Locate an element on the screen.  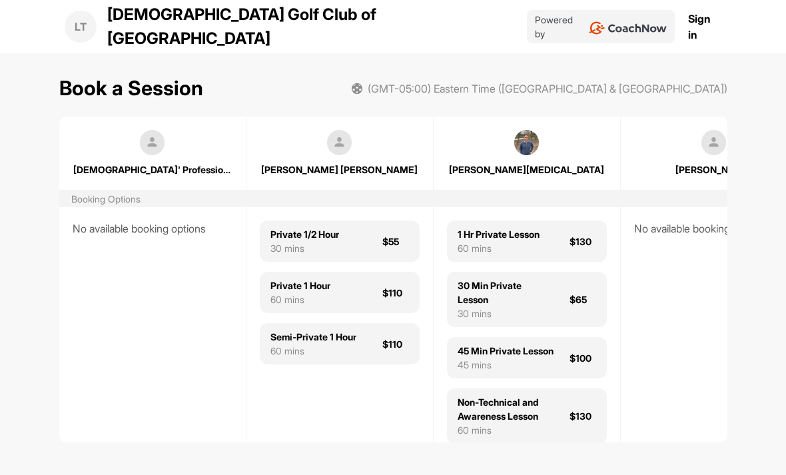
div: Semi-Private 1 Hour is located at coordinates (313, 336).